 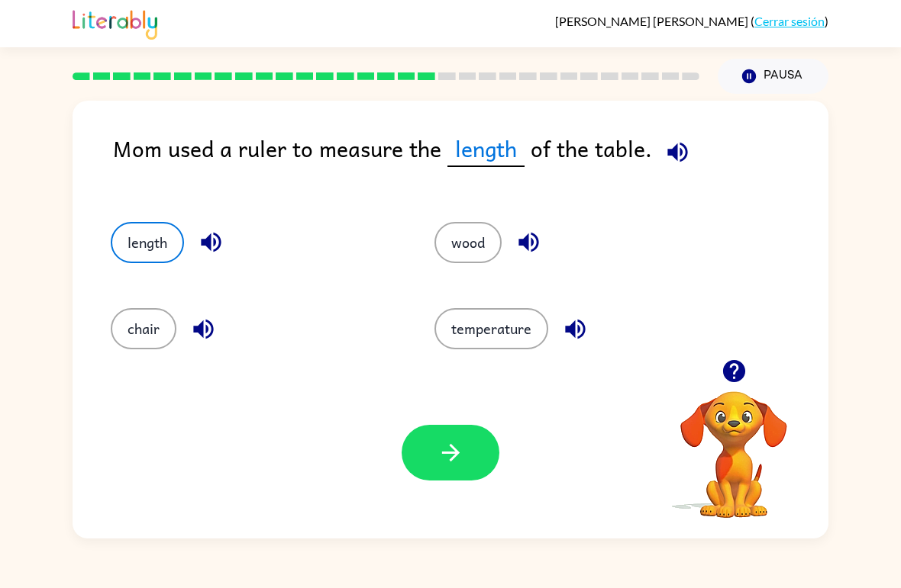 What do you see at coordinates (486, 149) in the screenshot?
I see `span: length` at bounding box center [486, 149].